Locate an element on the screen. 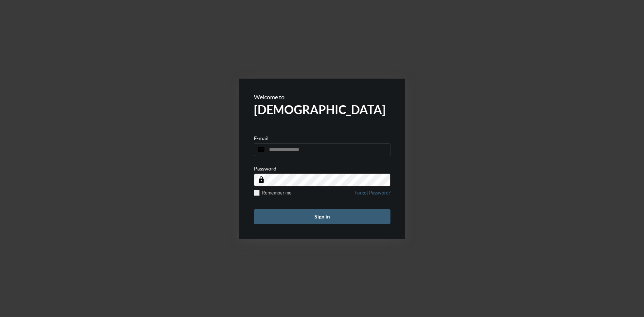 The height and width of the screenshot is (317, 644). label: Remember me is located at coordinates (272, 193).